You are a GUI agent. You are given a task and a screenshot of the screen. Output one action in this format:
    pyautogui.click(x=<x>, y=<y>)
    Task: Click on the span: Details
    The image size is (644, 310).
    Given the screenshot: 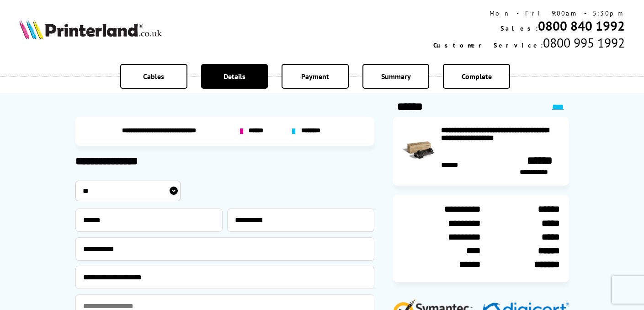 What is the action you would take?
    pyautogui.click(x=235, y=77)
    